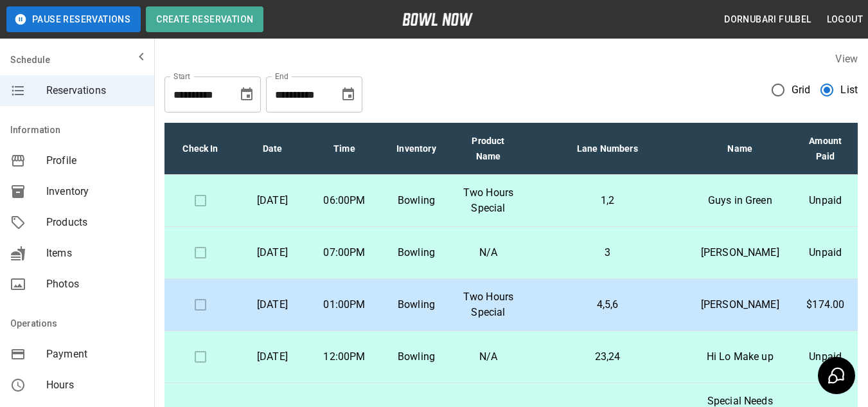 This screenshot has height=407, width=868. Describe the element at coordinates (608, 253) in the screenshot. I see `p: 3` at that location.